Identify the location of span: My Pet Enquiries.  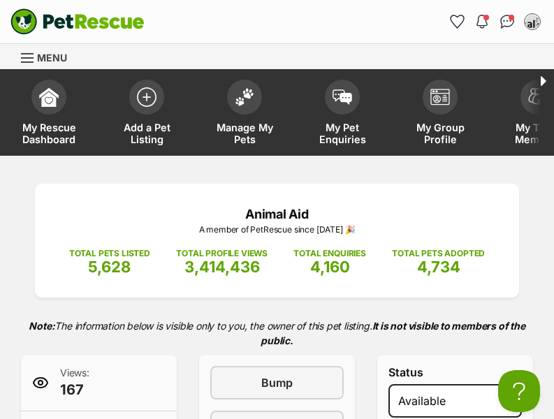
(342, 133).